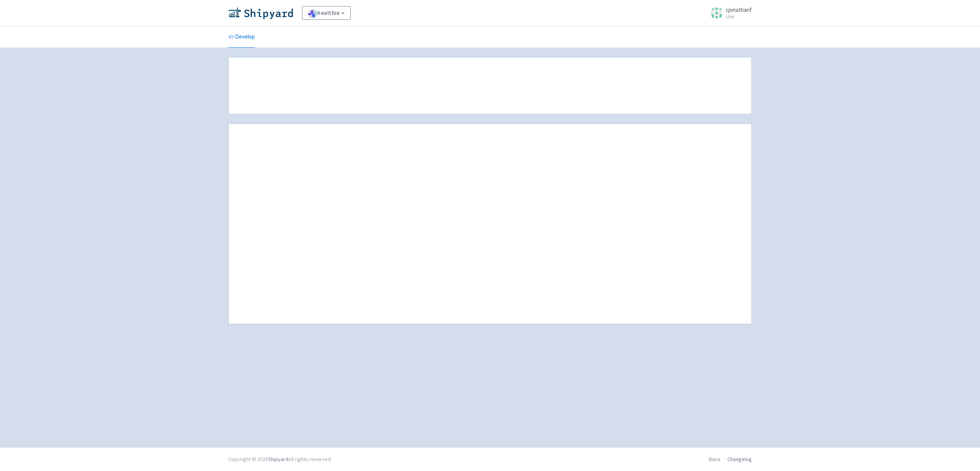 Image resolution: width=980 pixels, height=471 pixels. What do you see at coordinates (715, 459) in the screenshot?
I see `a: Docs` at bounding box center [715, 459].